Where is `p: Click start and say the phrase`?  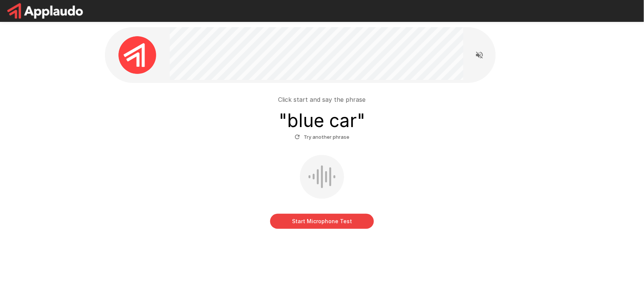
p: Click start and say the phrase is located at coordinates (323, 100).